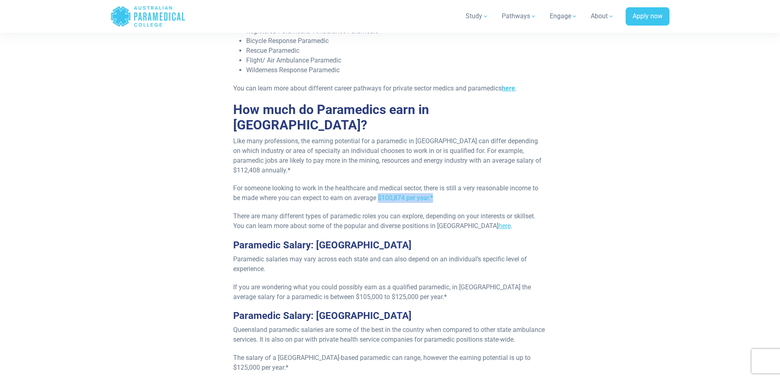 The image size is (780, 379). Describe the element at coordinates (390, 264) in the screenshot. I see `p: Paramedic salaries may vary across each state and can also depend on an individual’s specific lev...` at that location.